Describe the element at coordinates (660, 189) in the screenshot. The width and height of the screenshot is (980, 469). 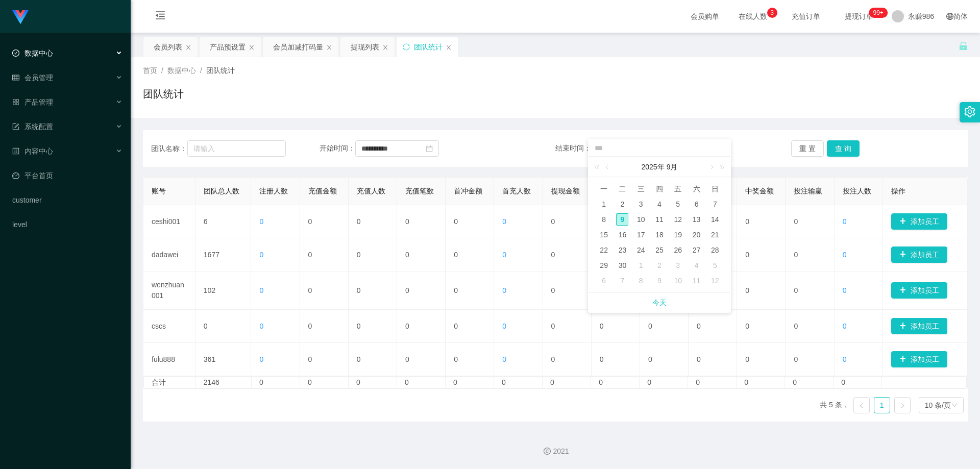
I see `th: 周四` at that location.